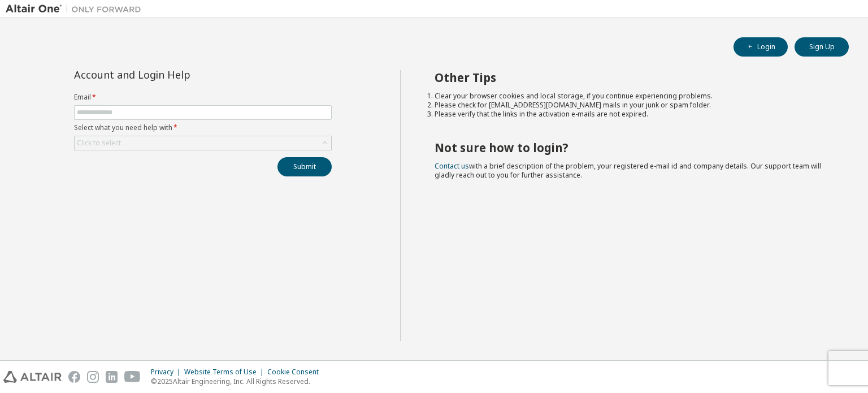 This screenshot has height=393, width=868. What do you see at coordinates (632, 96) in the screenshot?
I see `li: Clear your browser cookies and local storage, if you continue experiencing problems.` at bounding box center [632, 96].